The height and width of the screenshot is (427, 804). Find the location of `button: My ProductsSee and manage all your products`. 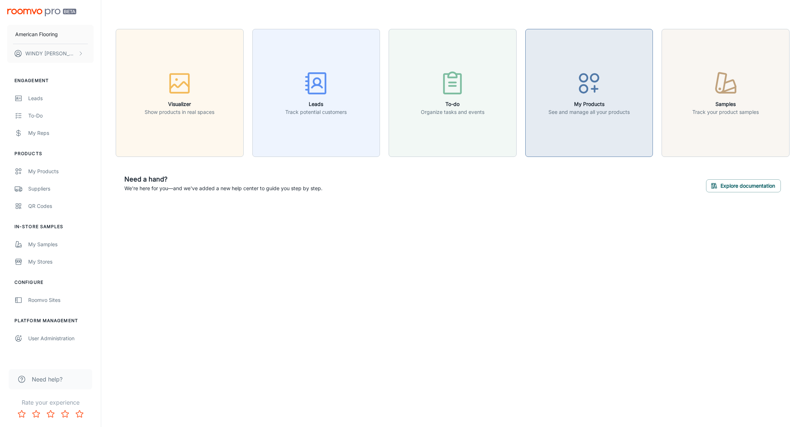

button: My ProductsSee and manage all your products is located at coordinates (589, 93).